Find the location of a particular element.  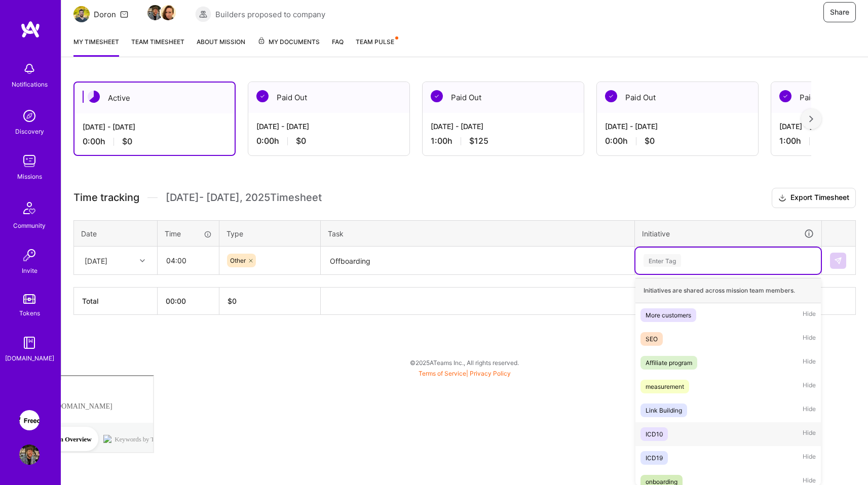

div: ICD10 is located at coordinates (654, 434).